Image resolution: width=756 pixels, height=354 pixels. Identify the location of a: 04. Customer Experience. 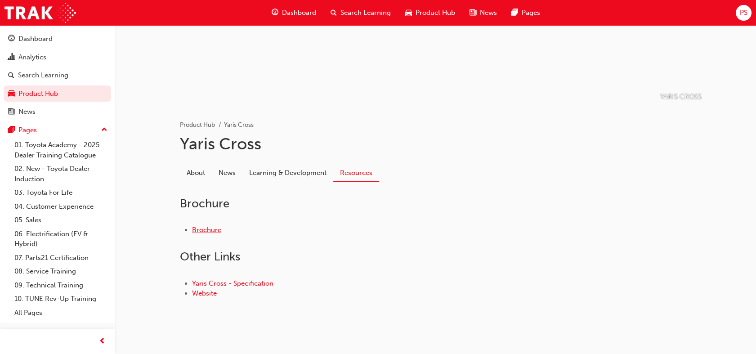
(61, 207).